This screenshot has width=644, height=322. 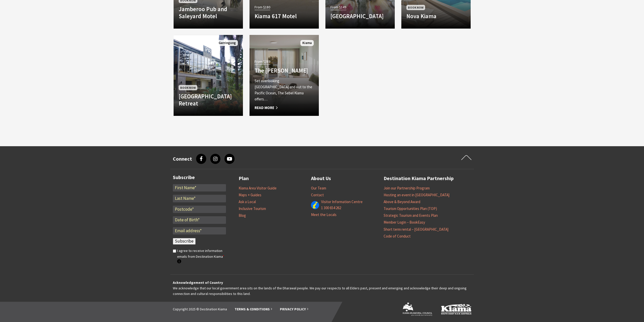 What do you see at coordinates (321, 178) in the screenshot?
I see `a: About Us` at bounding box center [321, 178].